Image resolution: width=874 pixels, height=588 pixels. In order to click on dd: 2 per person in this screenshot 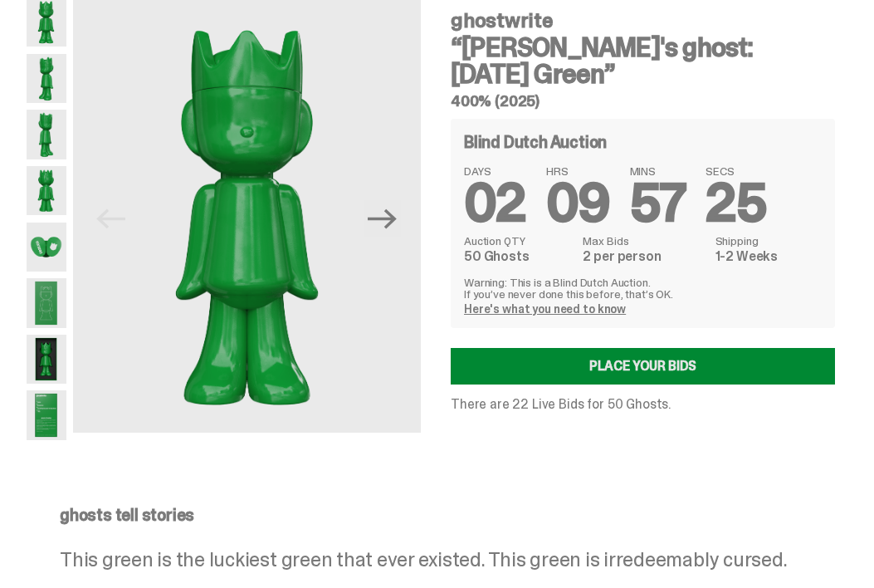, I will do `click(644, 256)`.